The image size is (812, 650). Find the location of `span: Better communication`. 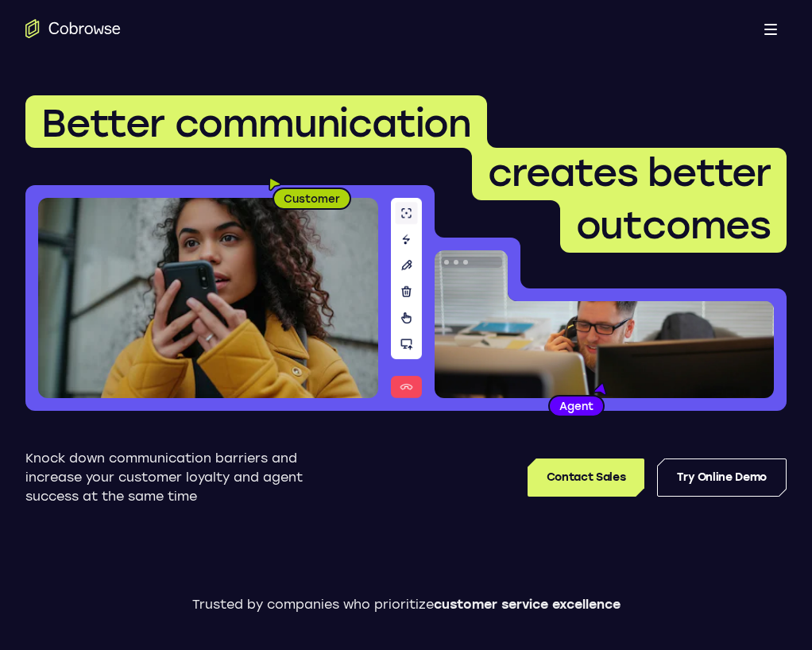

span: Better communication is located at coordinates (256, 124).